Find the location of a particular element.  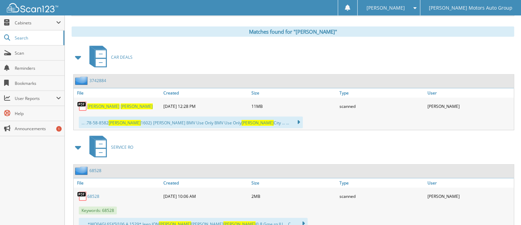

span: Cabinets is located at coordinates (35, 23).